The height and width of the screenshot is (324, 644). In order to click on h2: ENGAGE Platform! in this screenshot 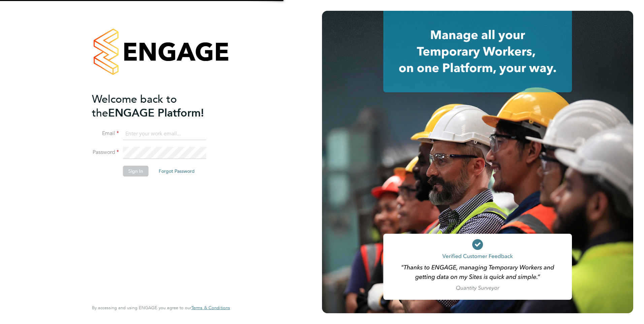, I will do `click(158, 106)`.